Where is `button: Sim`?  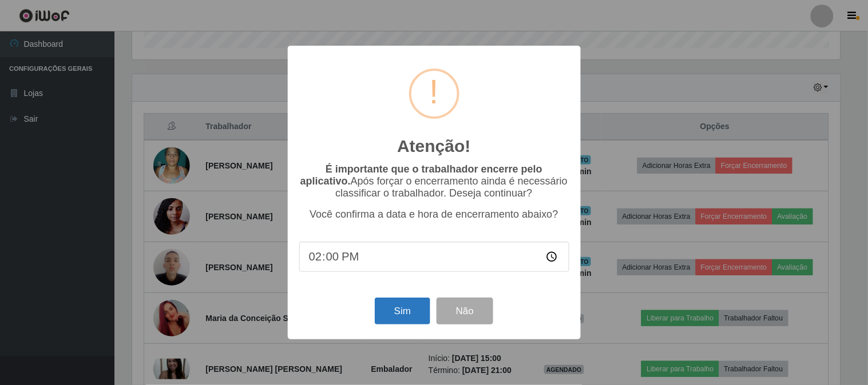
button: Sim is located at coordinates (402, 311).